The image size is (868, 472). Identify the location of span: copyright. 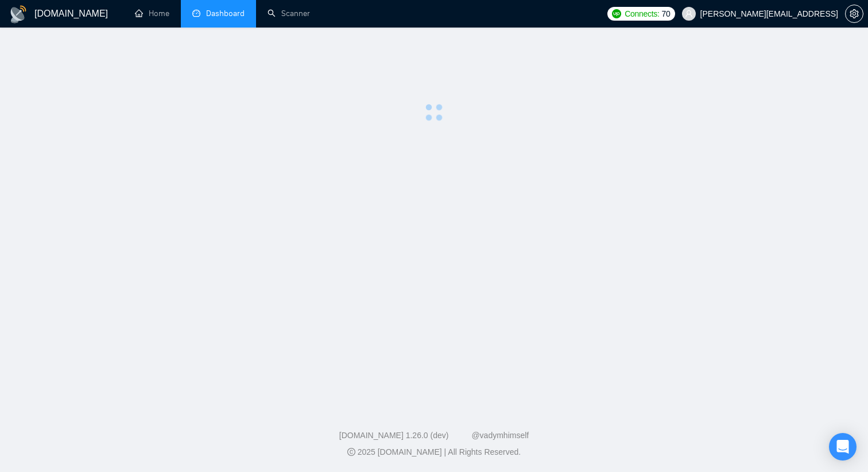
(351, 452).